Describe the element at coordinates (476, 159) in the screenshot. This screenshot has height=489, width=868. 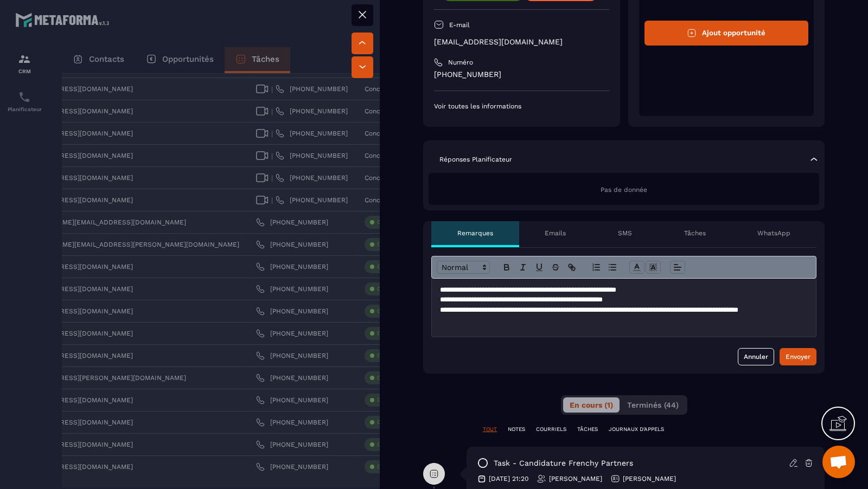
I see `p: Réponses Planificateur` at that location.